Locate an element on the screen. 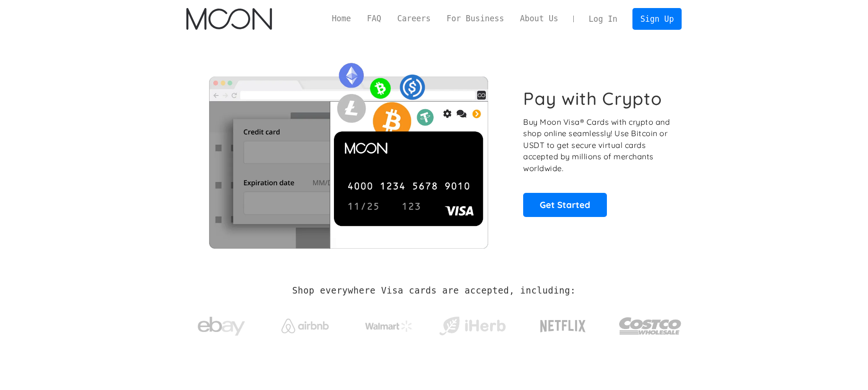 The image size is (868, 390). a: iHerb is located at coordinates (472, 323).